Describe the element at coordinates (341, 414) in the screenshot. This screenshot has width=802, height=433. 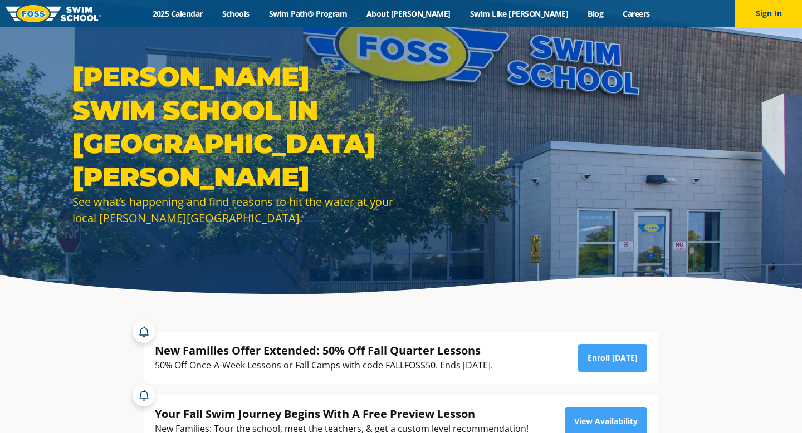
I see `div: Your Fall Swim Journey Begins With A Free Preview Lesson` at that location.